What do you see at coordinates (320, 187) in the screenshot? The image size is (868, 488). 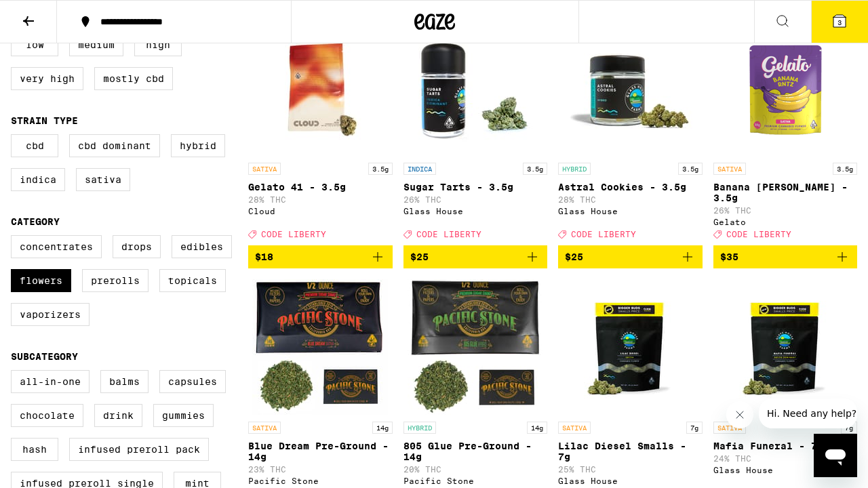 I see `p: Gelato 41 - 3.5g` at bounding box center [320, 187].